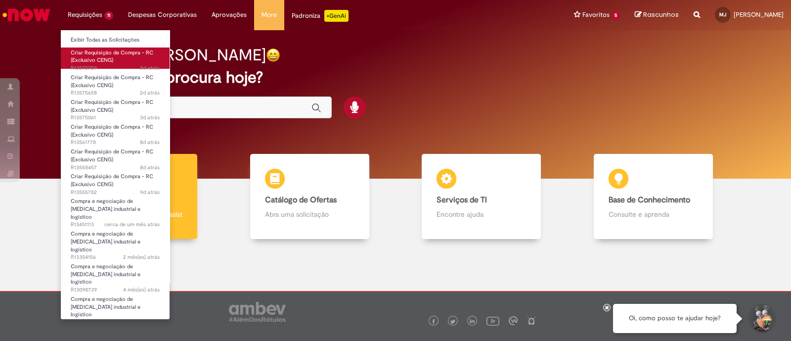  I want to click on img: logo_footer_facebook.png, so click(434, 321).